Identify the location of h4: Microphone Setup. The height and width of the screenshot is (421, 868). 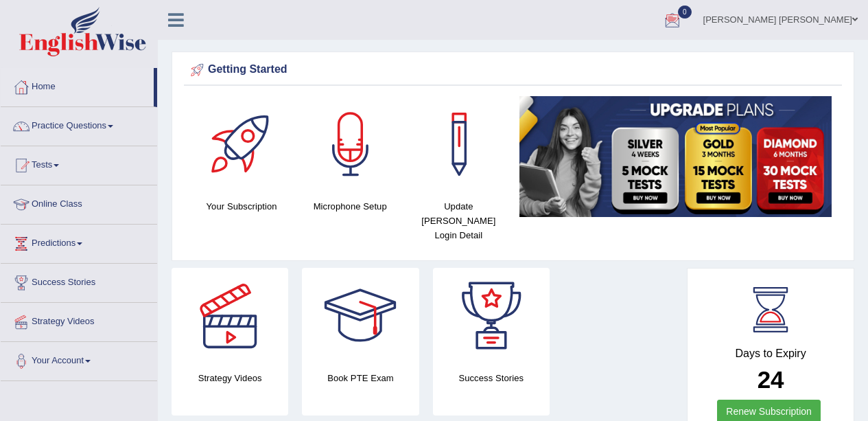
(350, 206).